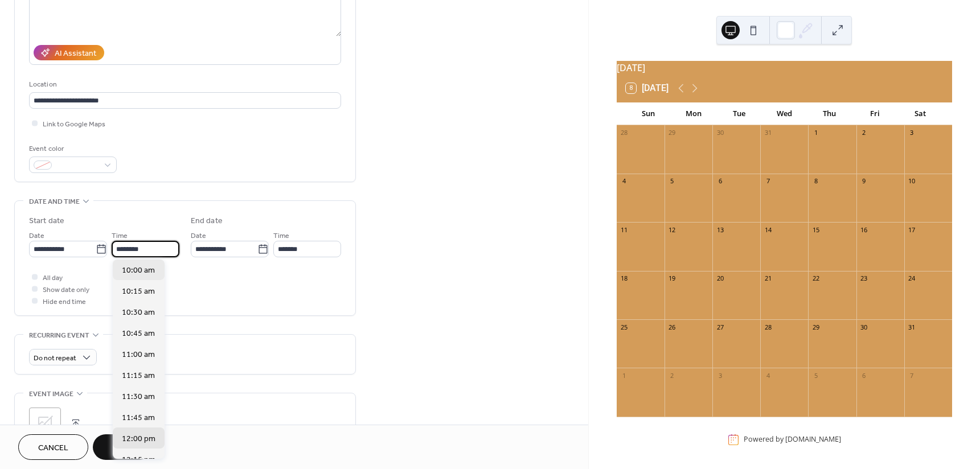 The image size is (980, 469). Describe the element at coordinates (121, 447) in the screenshot. I see `button: Save` at that location.